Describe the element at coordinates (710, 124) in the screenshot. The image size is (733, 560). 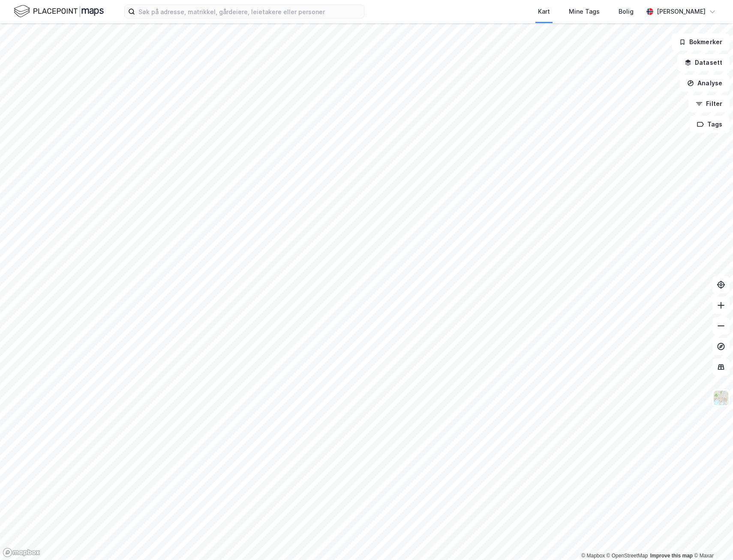
I see `button: Tags` at that location.